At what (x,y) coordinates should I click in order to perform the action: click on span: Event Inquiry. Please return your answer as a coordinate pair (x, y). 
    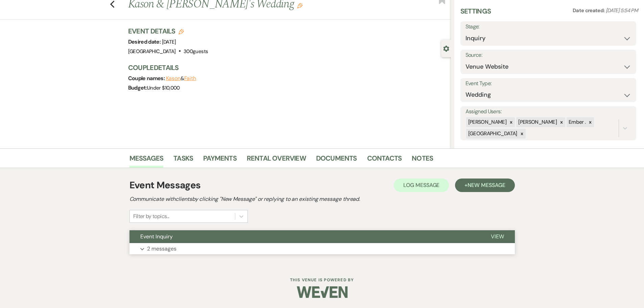
    Looking at the image, I should click on (156, 236).